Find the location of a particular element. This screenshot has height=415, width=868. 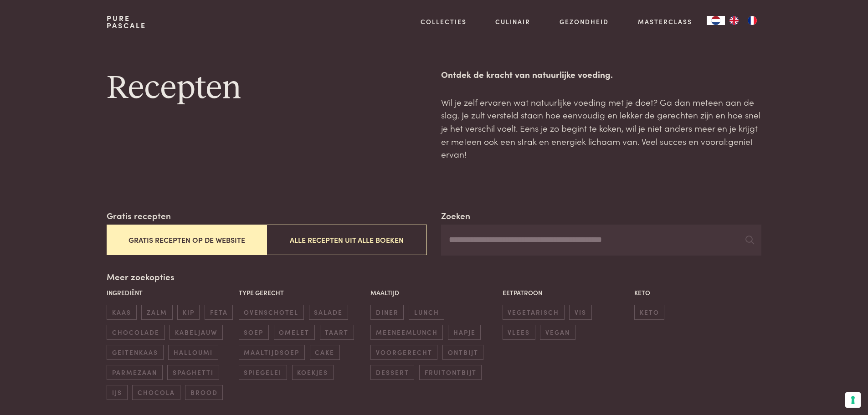

span: ijs is located at coordinates (117, 392).